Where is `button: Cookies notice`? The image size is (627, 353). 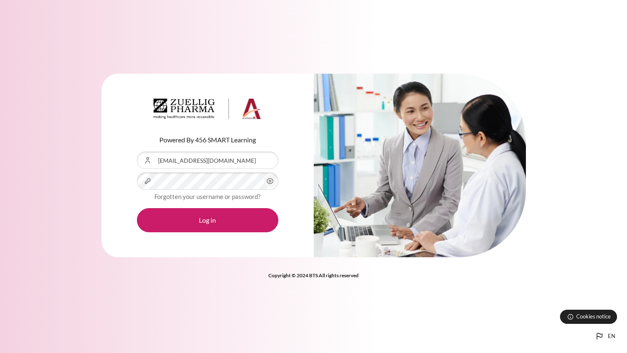 button: Cookies notice is located at coordinates (588, 317).